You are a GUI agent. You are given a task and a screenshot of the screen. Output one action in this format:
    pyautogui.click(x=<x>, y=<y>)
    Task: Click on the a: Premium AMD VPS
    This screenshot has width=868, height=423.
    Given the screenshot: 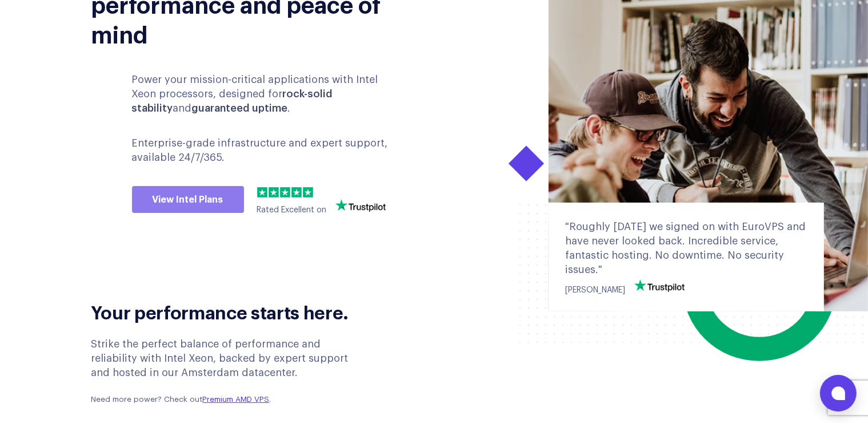 What is the action you would take?
    pyautogui.click(x=236, y=399)
    